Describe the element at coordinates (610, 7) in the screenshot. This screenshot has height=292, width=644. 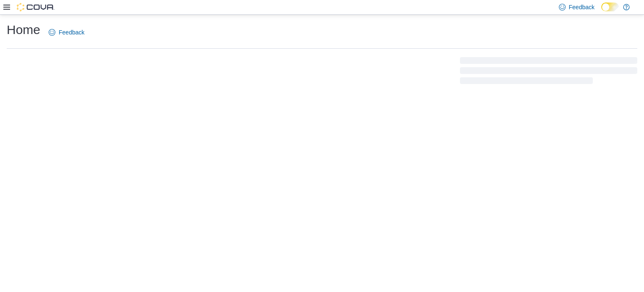
I see `input: Dark Mode` at that location.